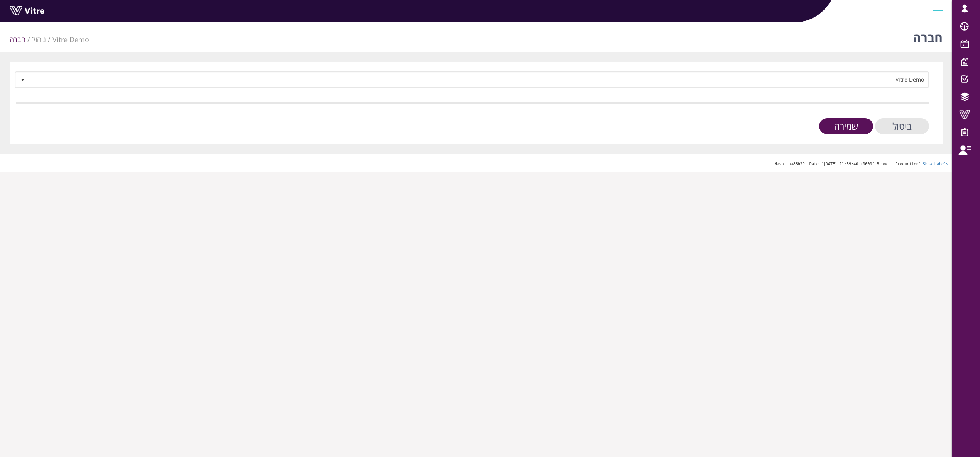  Describe the element at coordinates (23, 80) in the screenshot. I see `span: select` at that location.